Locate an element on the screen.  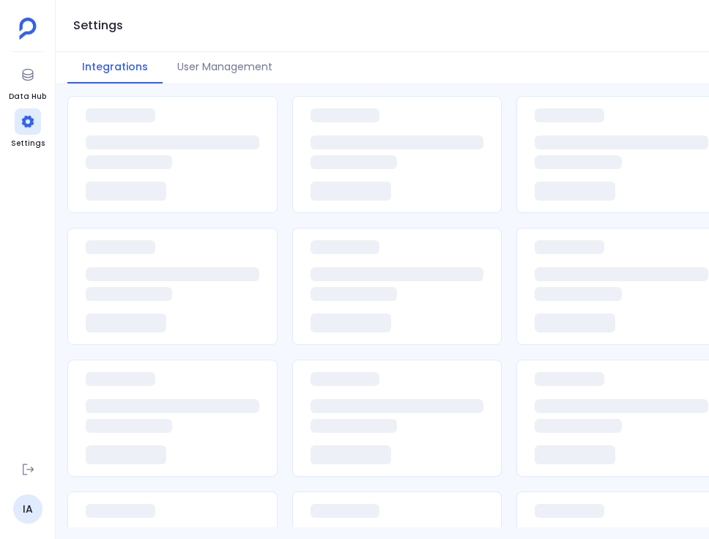
a: Data Hub is located at coordinates (27, 82).